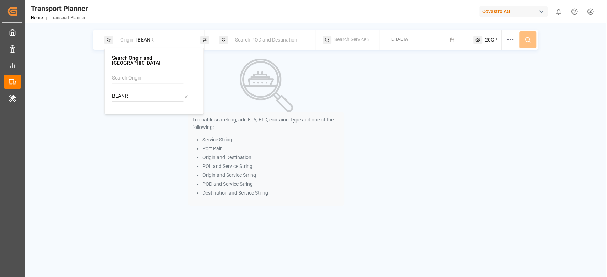 This screenshot has width=607, height=277. Describe the element at coordinates (424, 40) in the screenshot. I see `button: ETD-ETA` at that location.